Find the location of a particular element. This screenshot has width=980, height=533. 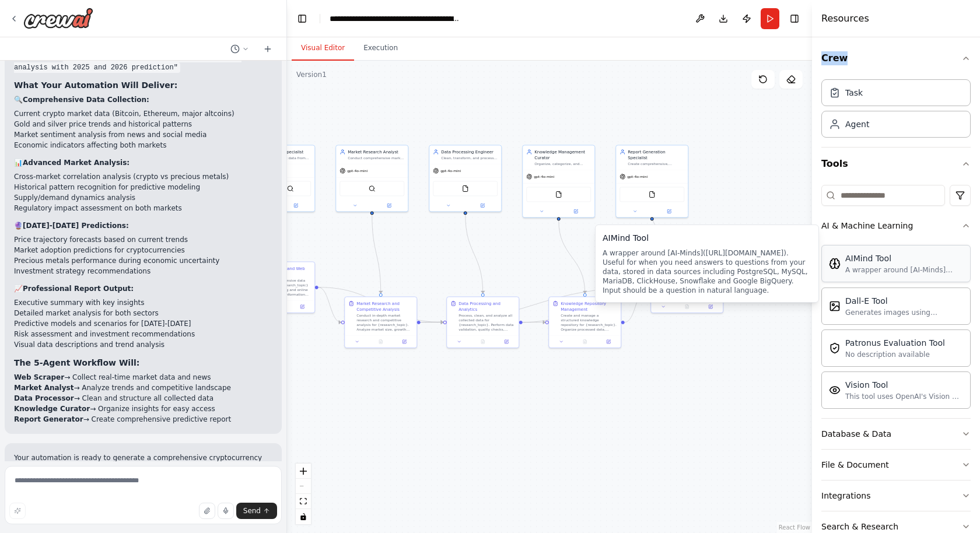

div: Create comprehensive, professional reports and analytical documents for {research_topic}. Generat... is located at coordinates (655, 164).